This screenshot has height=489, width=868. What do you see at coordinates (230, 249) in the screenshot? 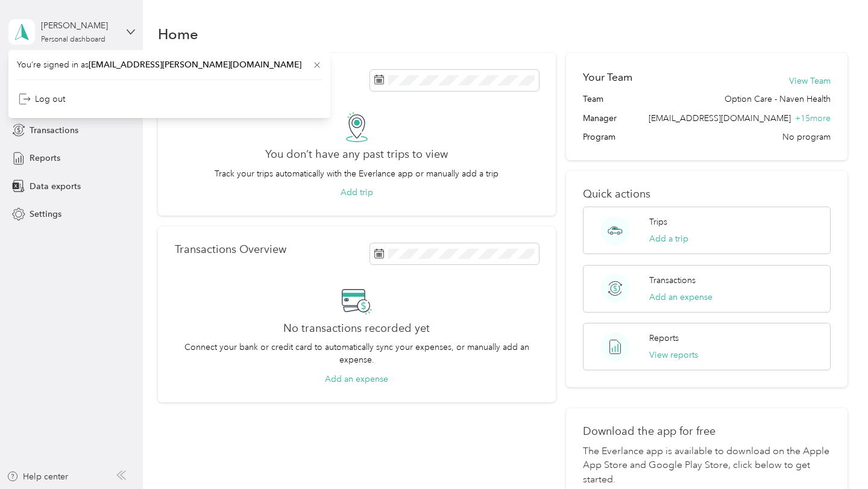
I see `p: Transactions Overview` at bounding box center [230, 249].